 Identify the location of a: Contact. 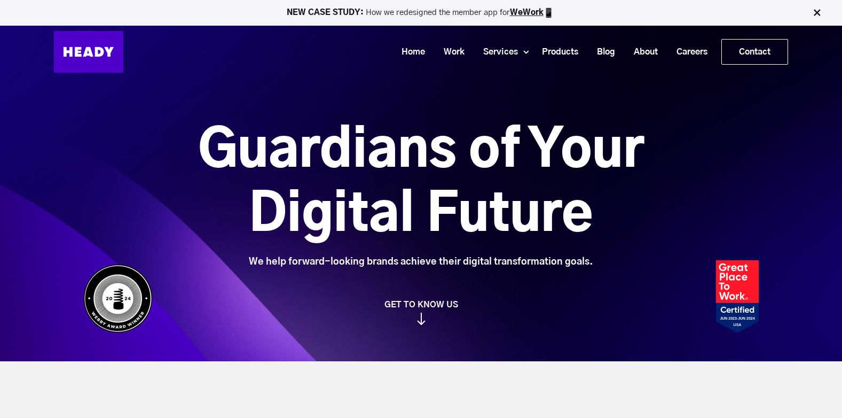
(755, 52).